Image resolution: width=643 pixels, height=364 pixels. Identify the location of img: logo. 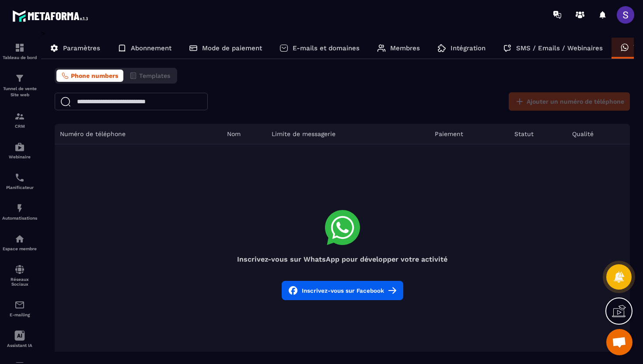
(51, 15).